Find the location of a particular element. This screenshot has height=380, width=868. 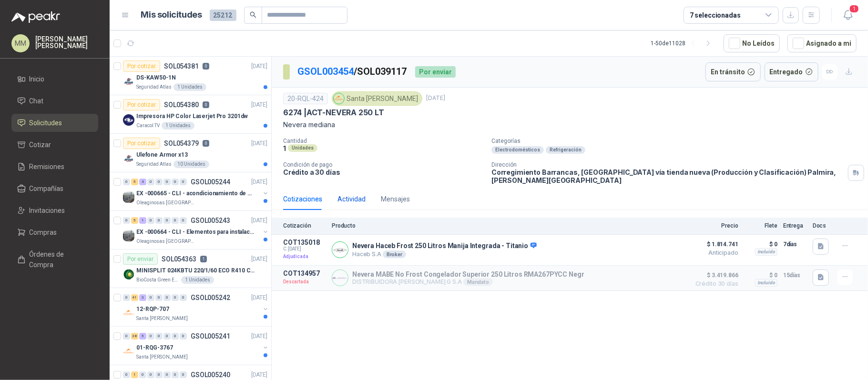

p: SOL054363 is located at coordinates (179, 259).